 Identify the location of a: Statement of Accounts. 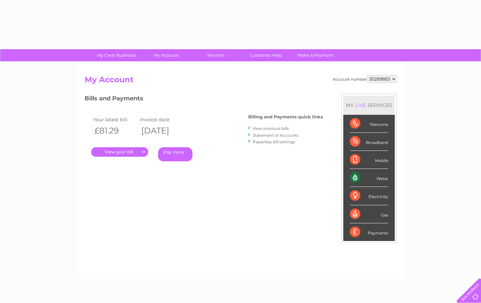
(276, 135).